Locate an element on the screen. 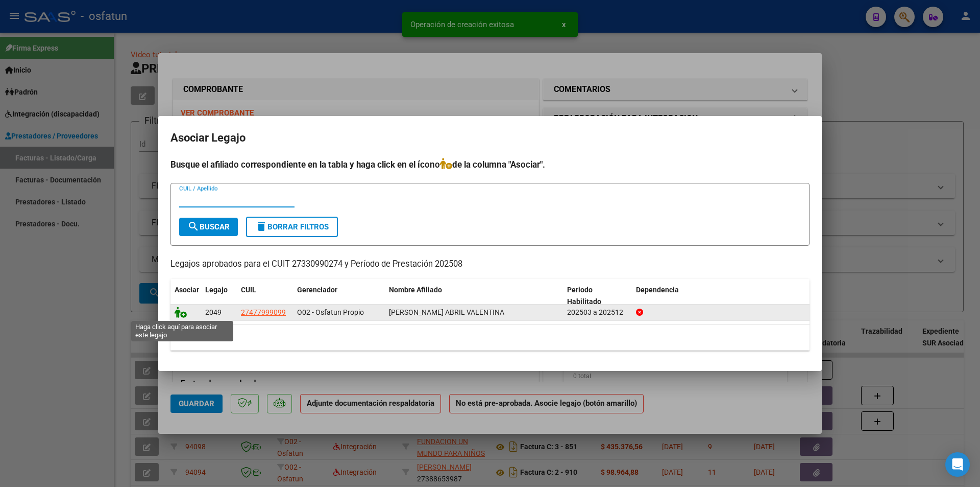 The image size is (980, 487). datatable-header-cell: CUIL is located at coordinates (265, 296).